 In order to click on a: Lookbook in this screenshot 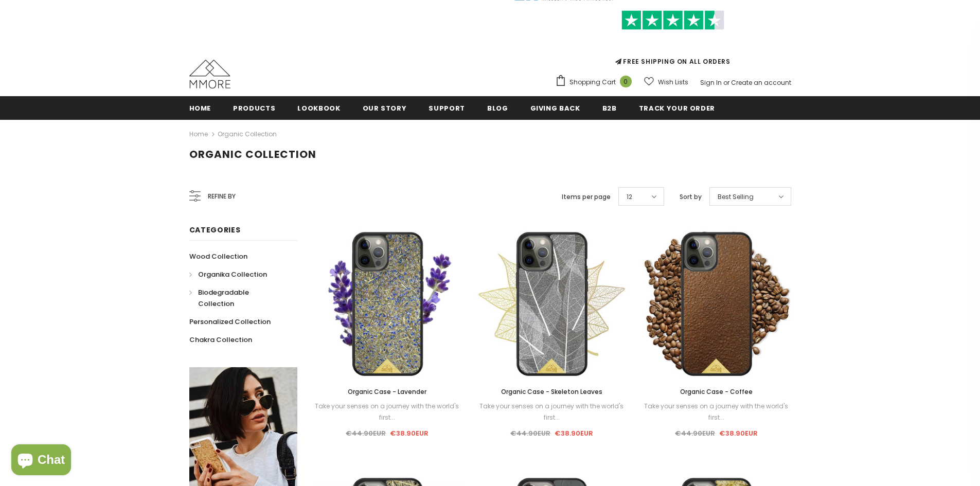, I will do `click(318, 107)`.